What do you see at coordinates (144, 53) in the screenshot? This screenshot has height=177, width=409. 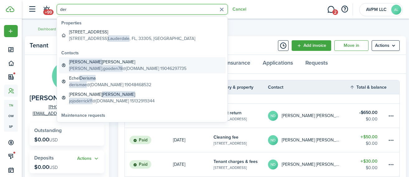 I see `global-search-list-title: Contacts` at bounding box center [144, 53].